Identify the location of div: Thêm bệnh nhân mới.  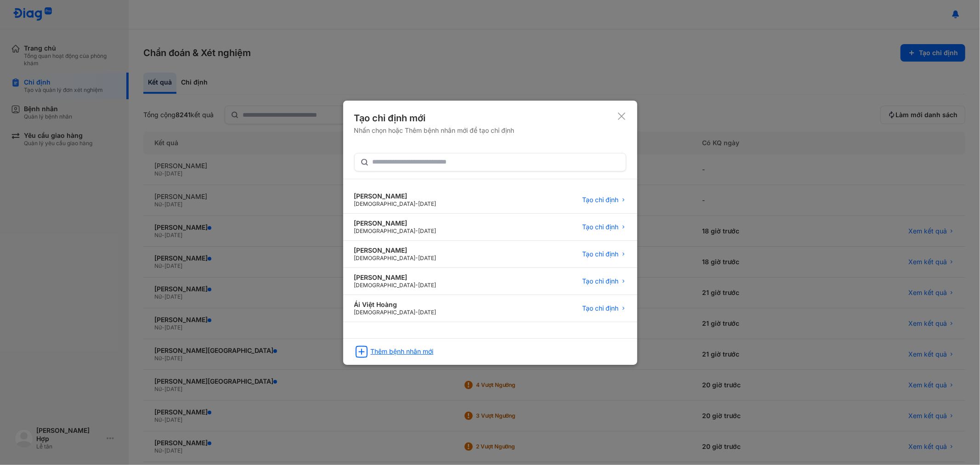
(402, 351).